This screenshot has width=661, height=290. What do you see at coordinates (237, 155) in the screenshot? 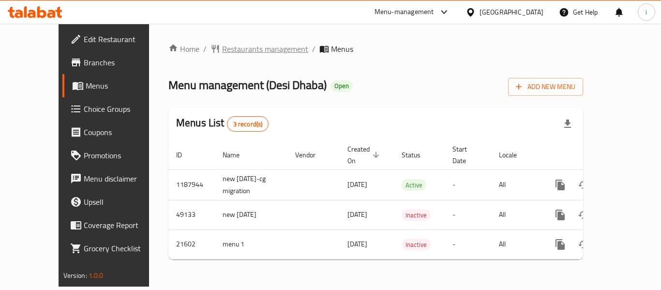
I see `span: Name` at bounding box center [237, 155].